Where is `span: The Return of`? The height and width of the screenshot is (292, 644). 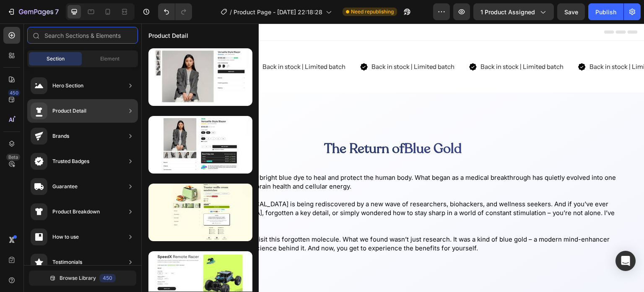 span: The Return of is located at coordinates (223, 125).